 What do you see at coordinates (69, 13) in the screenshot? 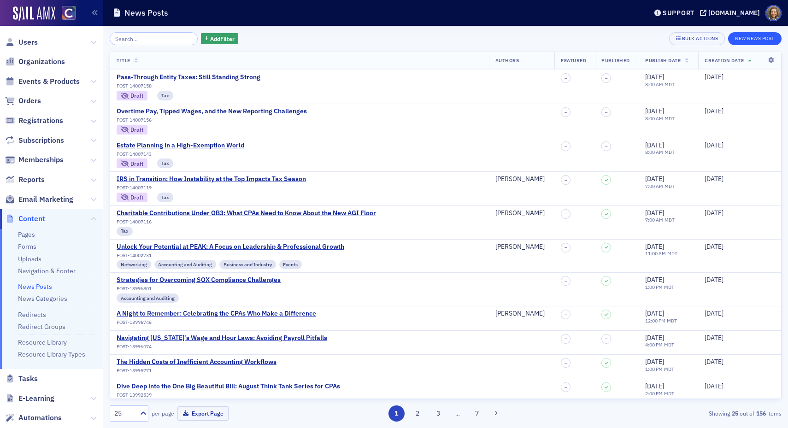
I see `img: SailAMX` at bounding box center [69, 13].